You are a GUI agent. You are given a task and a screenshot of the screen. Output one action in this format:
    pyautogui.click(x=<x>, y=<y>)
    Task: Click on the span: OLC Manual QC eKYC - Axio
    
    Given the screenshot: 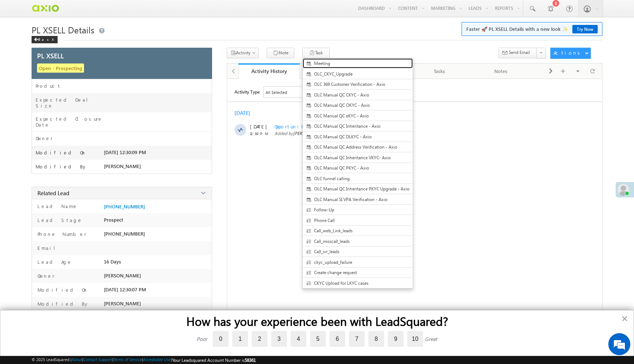 What is the action you would take?
    pyautogui.click(x=363, y=116)
    